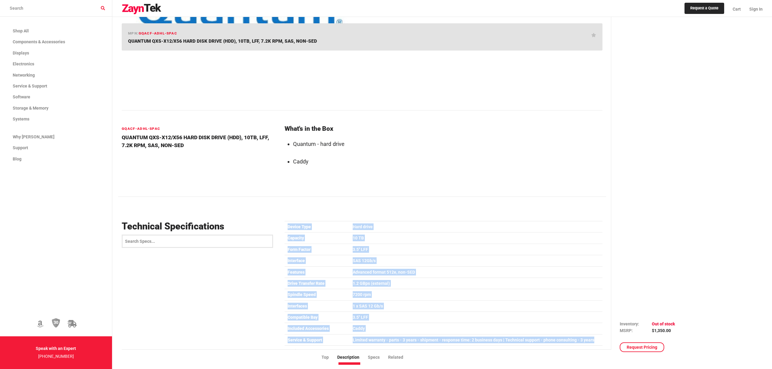 The width and height of the screenshot is (772, 369). I want to click on li: Specs, so click(378, 357).